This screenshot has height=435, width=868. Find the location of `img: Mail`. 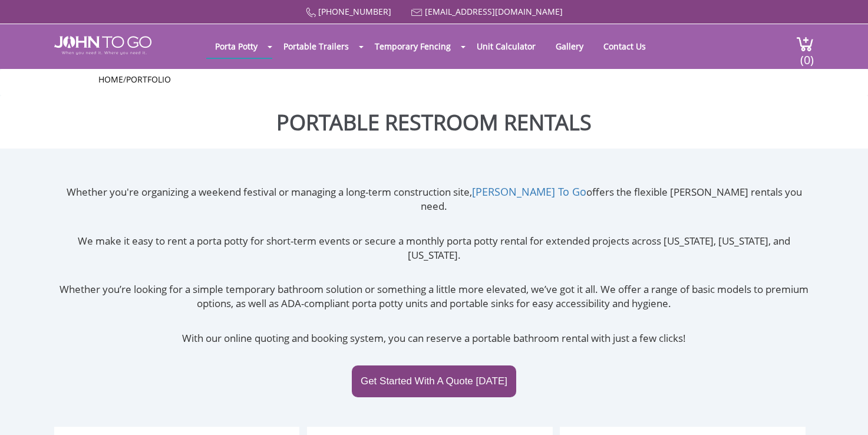

img: Mail is located at coordinates (416, 12).